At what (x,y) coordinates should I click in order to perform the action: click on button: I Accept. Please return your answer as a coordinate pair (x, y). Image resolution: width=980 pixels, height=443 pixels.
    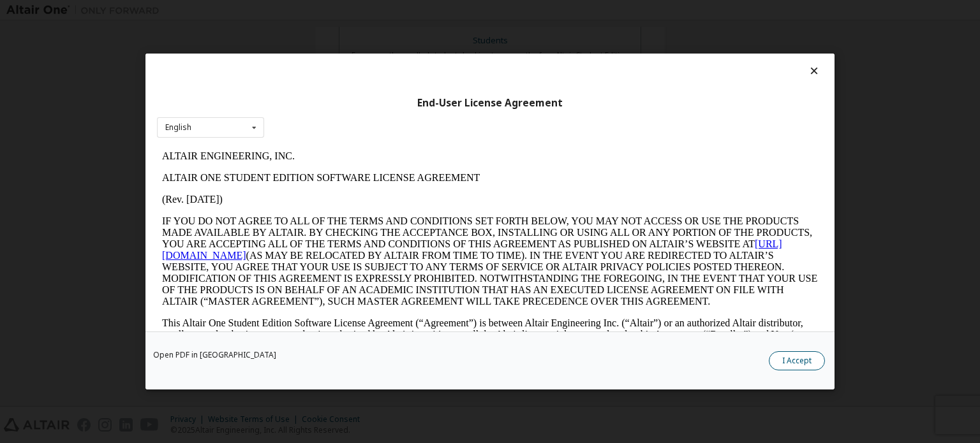
    Looking at the image, I should click on (796, 361).